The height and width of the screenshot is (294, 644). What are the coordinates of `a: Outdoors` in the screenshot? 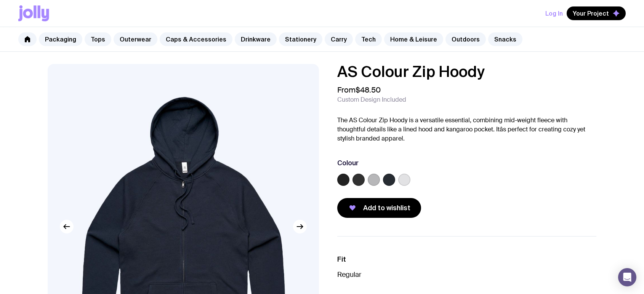 It's located at (466, 40).